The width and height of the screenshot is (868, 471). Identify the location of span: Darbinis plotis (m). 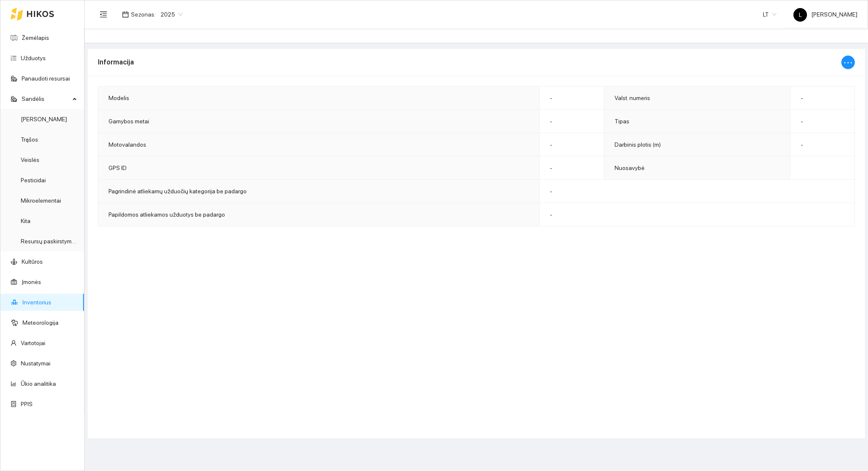
(638, 145).